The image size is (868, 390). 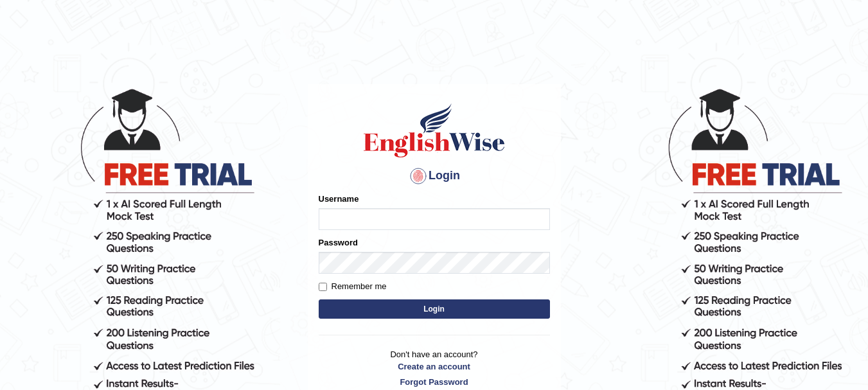 What do you see at coordinates (338, 242) in the screenshot?
I see `label: Password` at bounding box center [338, 242].